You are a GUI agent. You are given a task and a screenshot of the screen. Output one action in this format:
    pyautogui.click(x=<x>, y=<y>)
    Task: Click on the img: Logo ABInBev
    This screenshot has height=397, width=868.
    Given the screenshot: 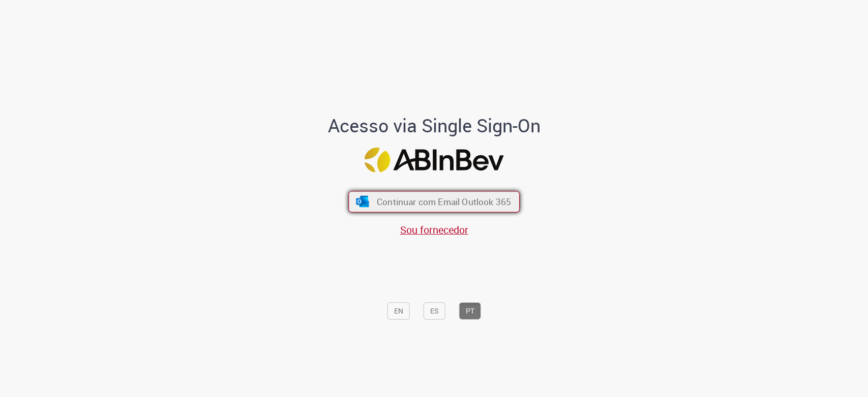 What is the action you would take?
    pyautogui.click(x=434, y=160)
    